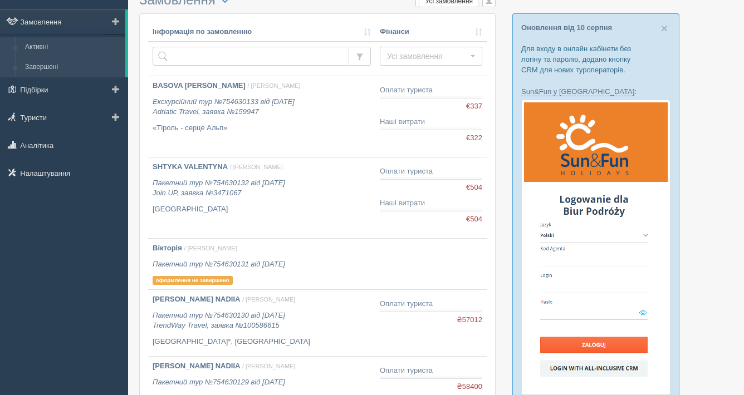  I want to click on span: €337, so click(474, 106).